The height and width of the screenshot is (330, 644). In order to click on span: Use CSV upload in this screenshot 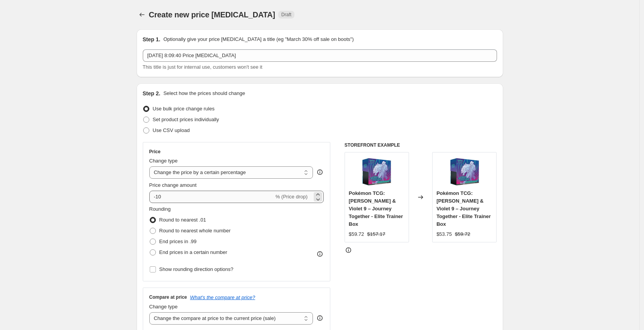, I will do `click(171, 130)`.